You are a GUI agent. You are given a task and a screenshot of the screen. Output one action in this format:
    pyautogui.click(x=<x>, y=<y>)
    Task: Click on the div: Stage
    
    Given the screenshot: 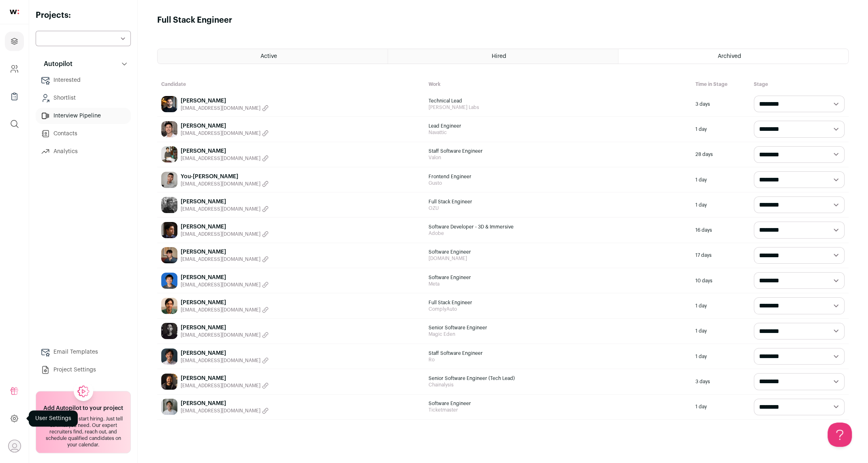 What is the action you would take?
    pyautogui.click(x=799, y=84)
    